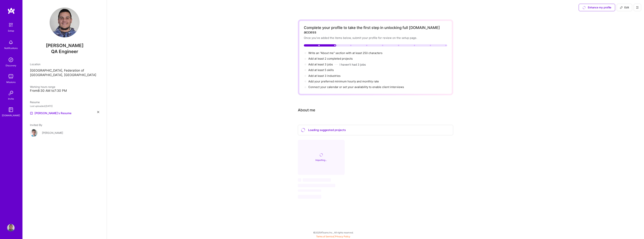 The height and width of the screenshot is (239, 644). Describe the element at coordinates (31, 113) in the screenshot. I see `img: Resume` at that location.